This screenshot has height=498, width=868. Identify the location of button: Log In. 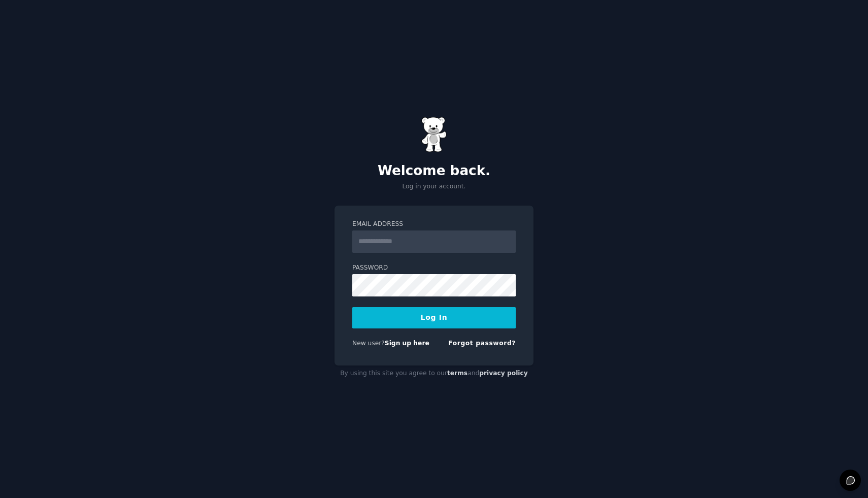
(434, 318).